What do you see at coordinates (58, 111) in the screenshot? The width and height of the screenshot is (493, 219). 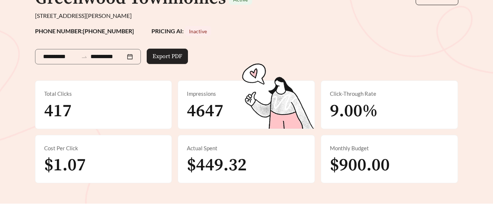 I see `span: 417` at bounding box center [58, 111].